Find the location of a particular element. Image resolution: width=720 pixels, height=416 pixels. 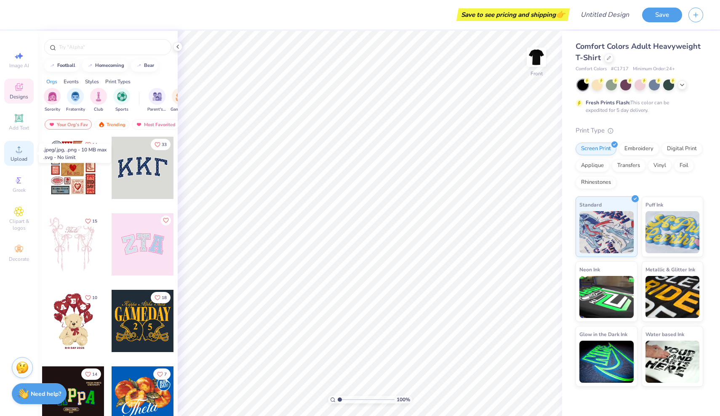

span: # C1717 is located at coordinates (620, 69).